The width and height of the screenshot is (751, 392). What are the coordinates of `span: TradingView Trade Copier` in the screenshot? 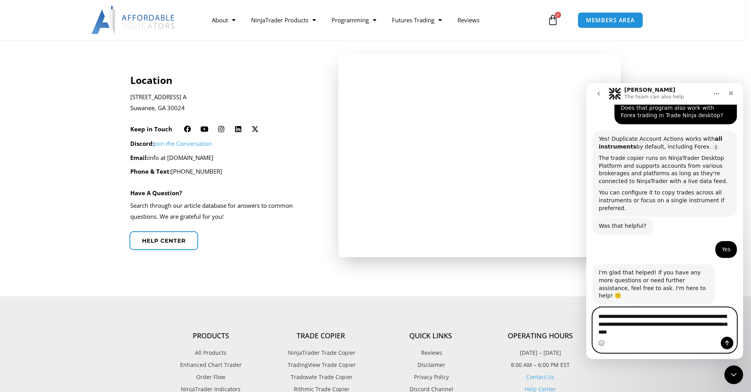 It's located at (320, 365).